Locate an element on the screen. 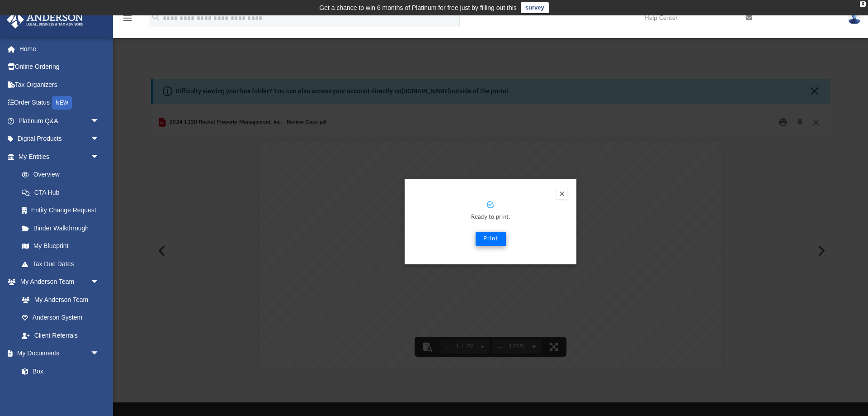 The image size is (868, 416). a: Box is located at coordinates (59, 371).